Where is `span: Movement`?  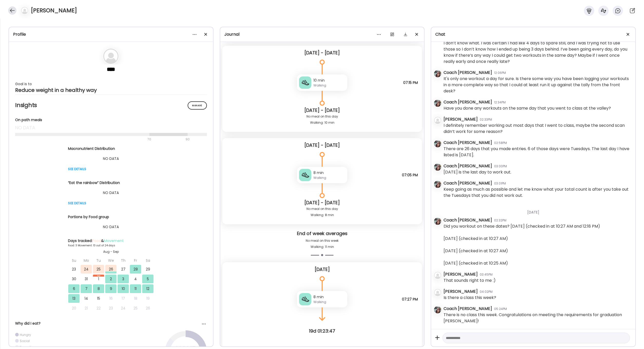 span: Movement is located at coordinates (113, 241).